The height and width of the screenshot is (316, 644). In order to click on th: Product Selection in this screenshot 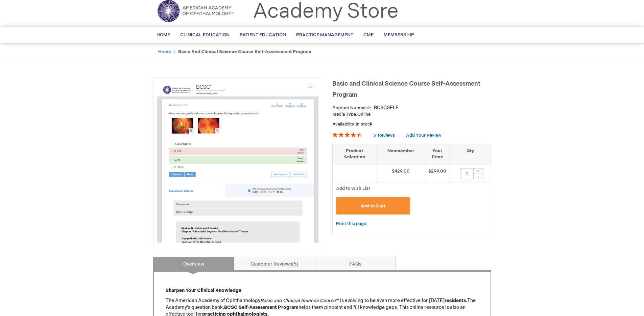, I will do `click(355, 154)`.